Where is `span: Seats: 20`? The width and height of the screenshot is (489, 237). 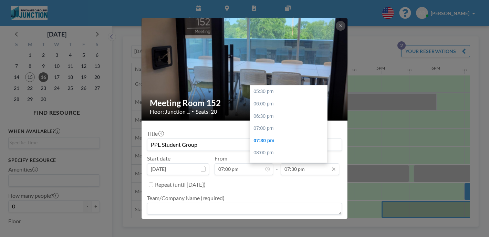 span: Seats: 20 is located at coordinates (206, 112).